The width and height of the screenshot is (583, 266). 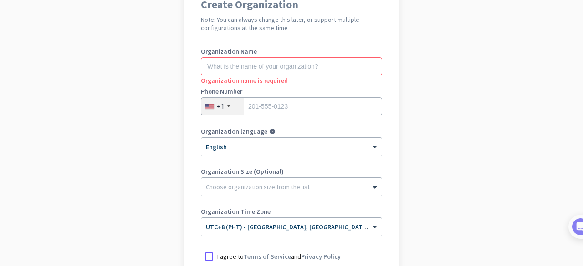 What do you see at coordinates (292, 51) in the screenshot?
I see `label: Organization Name` at bounding box center [292, 51].